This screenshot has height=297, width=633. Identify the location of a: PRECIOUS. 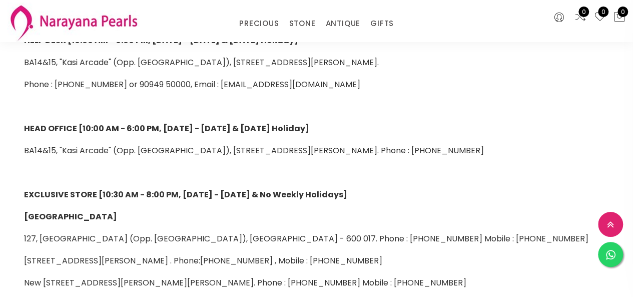
(259, 24).